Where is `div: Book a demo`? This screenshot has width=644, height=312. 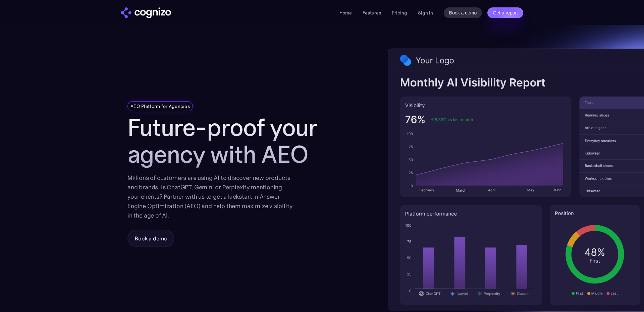
div: Book a demo is located at coordinates (151, 238).